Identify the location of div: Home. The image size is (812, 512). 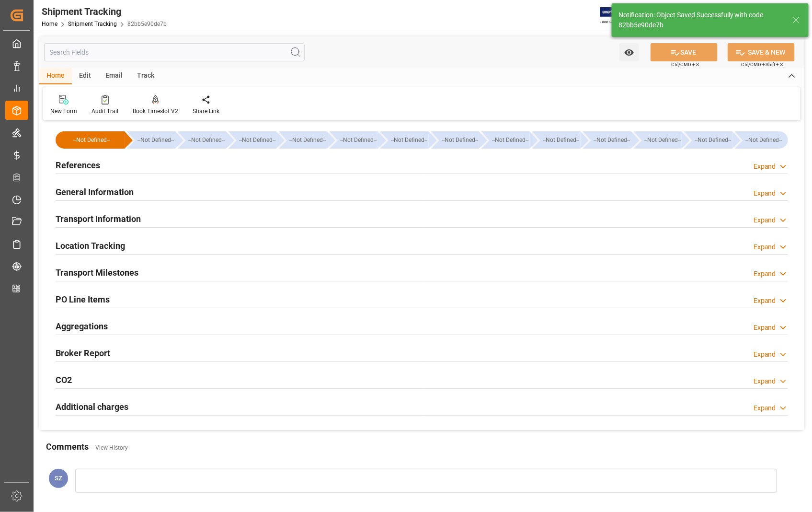
(56, 76).